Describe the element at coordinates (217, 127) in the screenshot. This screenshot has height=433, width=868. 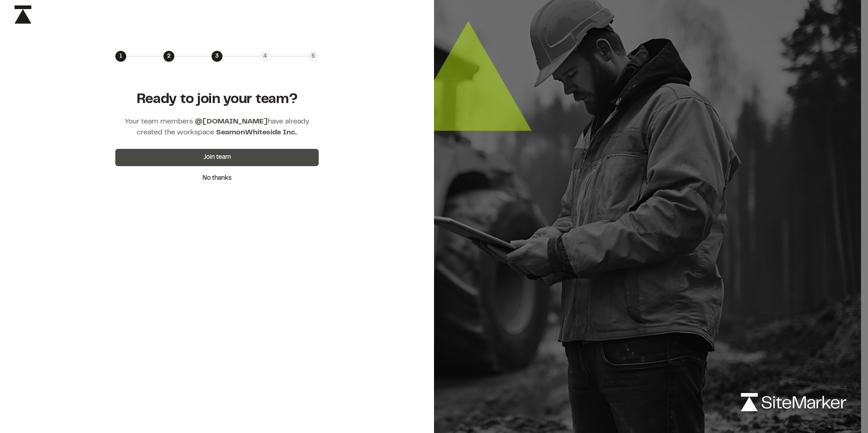
I see `p: Your team members have already created the workspace .` at that location.